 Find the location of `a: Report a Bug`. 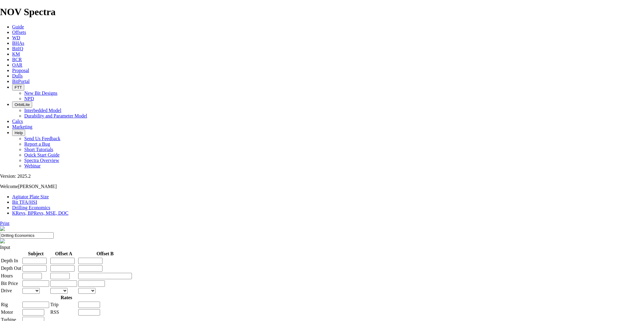

a: Report a Bug is located at coordinates (37, 144).